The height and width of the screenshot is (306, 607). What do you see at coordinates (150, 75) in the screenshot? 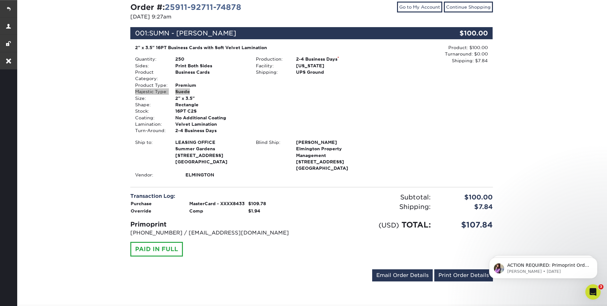
I see `div: Product Category:` at bounding box center [150, 75].